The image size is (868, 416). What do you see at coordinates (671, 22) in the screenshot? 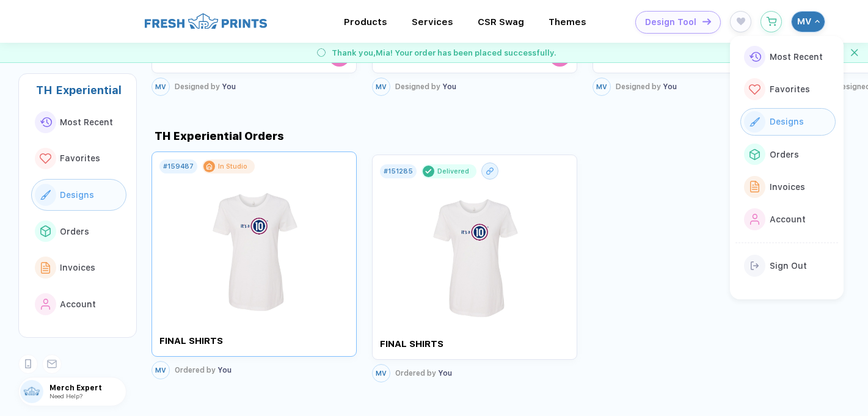
I see `span: Design Tool` at bounding box center [671, 22].